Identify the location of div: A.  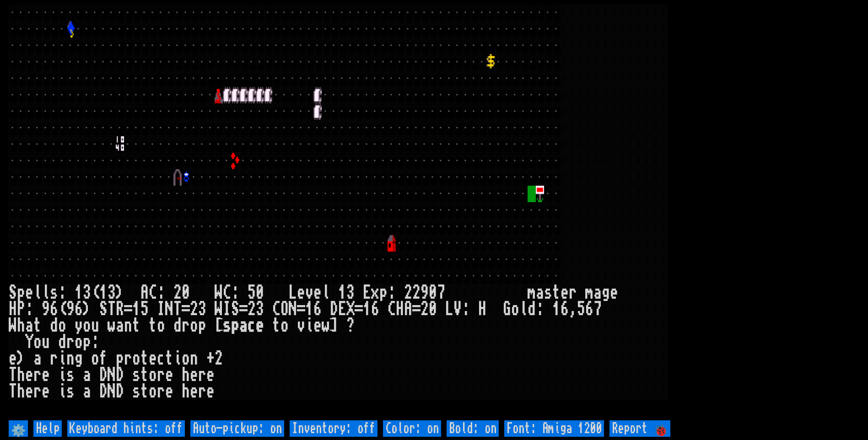
(145, 293).